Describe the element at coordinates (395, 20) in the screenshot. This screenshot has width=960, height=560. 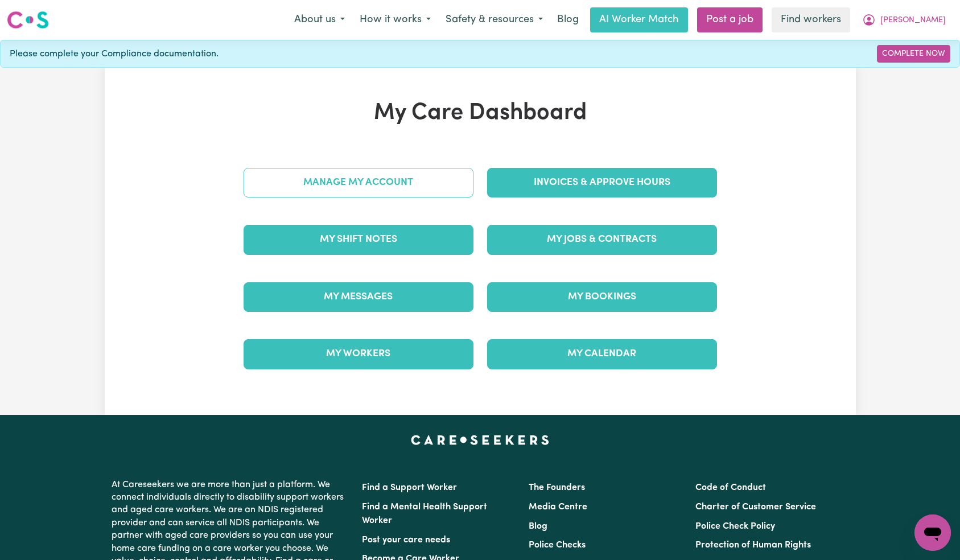
I see `button: How it works` at that location.